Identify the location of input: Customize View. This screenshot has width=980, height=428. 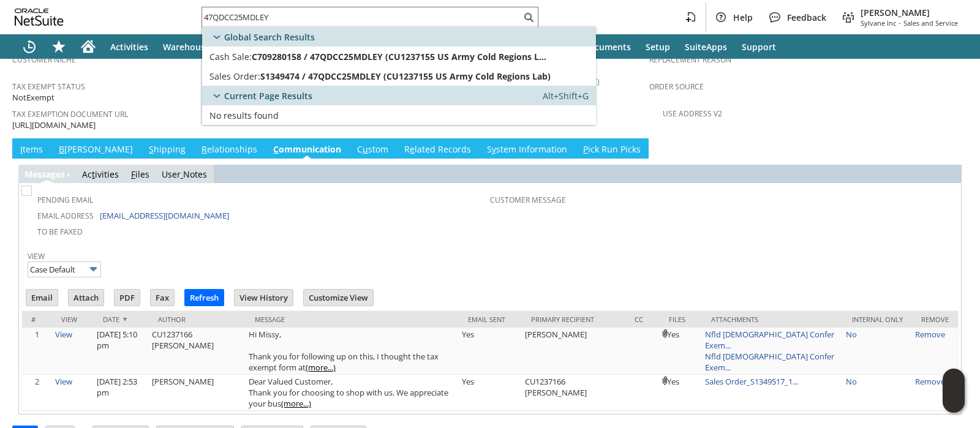
(338, 298).